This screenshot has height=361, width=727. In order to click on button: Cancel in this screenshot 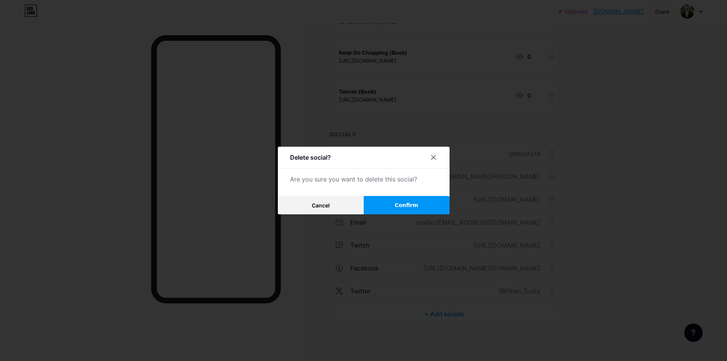, I will do `click(321, 205)`.